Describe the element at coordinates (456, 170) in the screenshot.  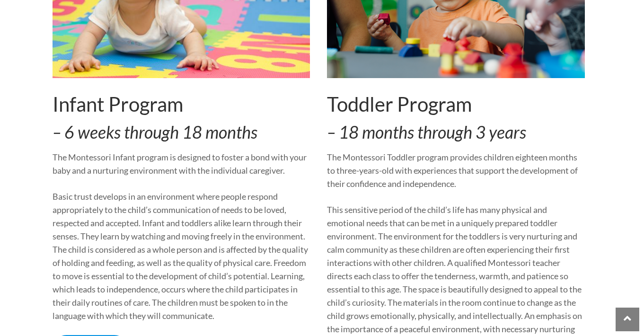
I see `p: The Montessori Toddler program provides children eighteen months to three-years-old with experien...` at that location.